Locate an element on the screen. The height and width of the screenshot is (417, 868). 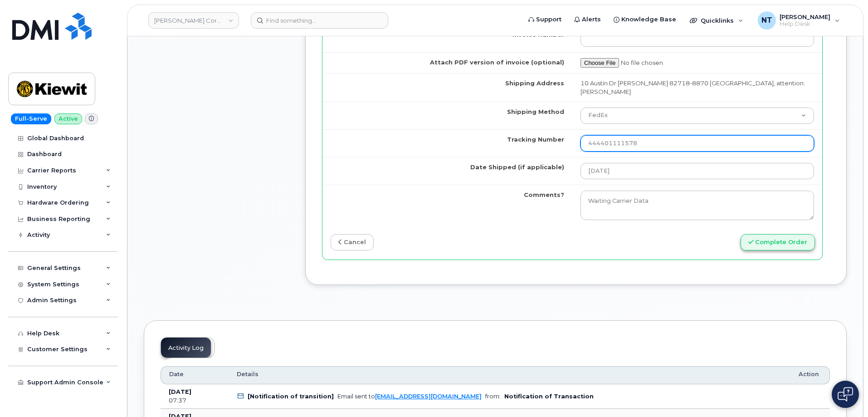
span: Knowledge Base is located at coordinates (648, 20).